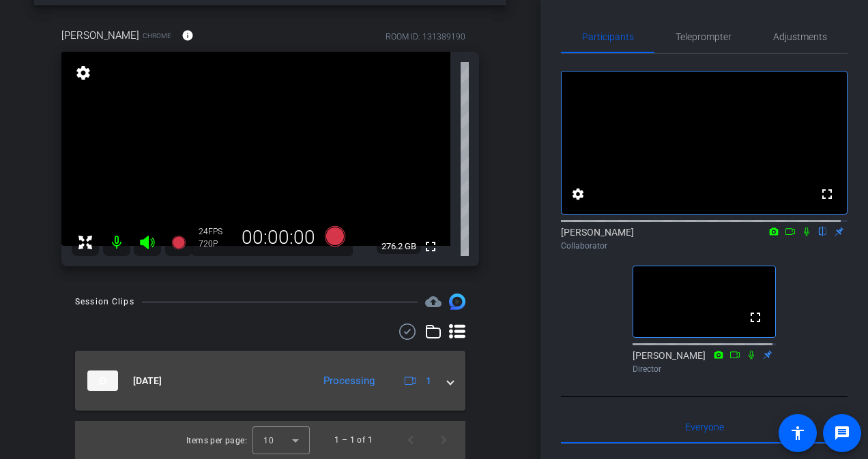 The width and height of the screenshot is (868, 459). Describe the element at coordinates (798, 433) in the screenshot. I see `mat-icon: accessibility` at that location.